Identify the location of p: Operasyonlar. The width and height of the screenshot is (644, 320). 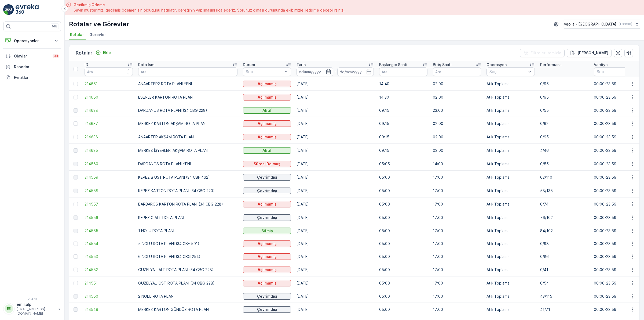
(32, 41).